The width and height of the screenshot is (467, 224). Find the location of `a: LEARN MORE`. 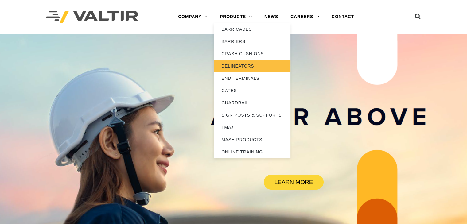

a: LEARN MORE is located at coordinates (294, 182).